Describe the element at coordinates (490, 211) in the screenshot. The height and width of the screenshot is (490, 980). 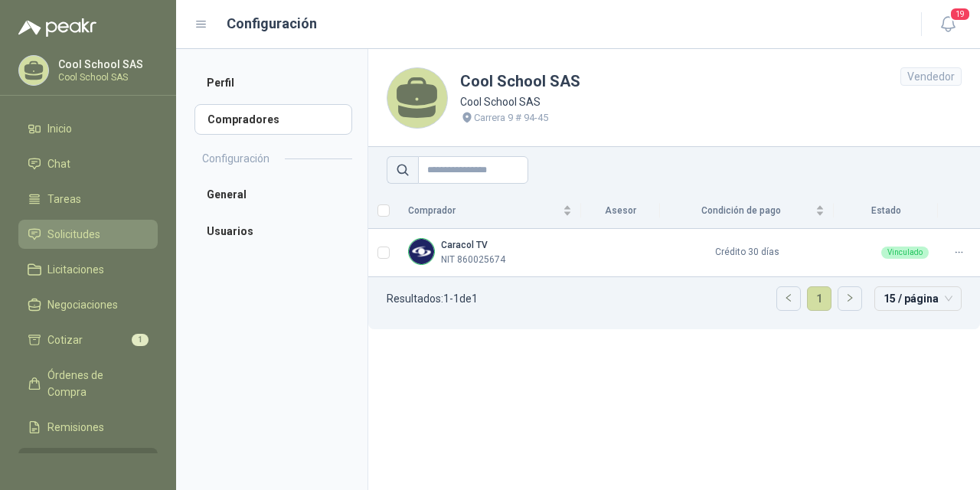
I see `th: Comprador` at that location.